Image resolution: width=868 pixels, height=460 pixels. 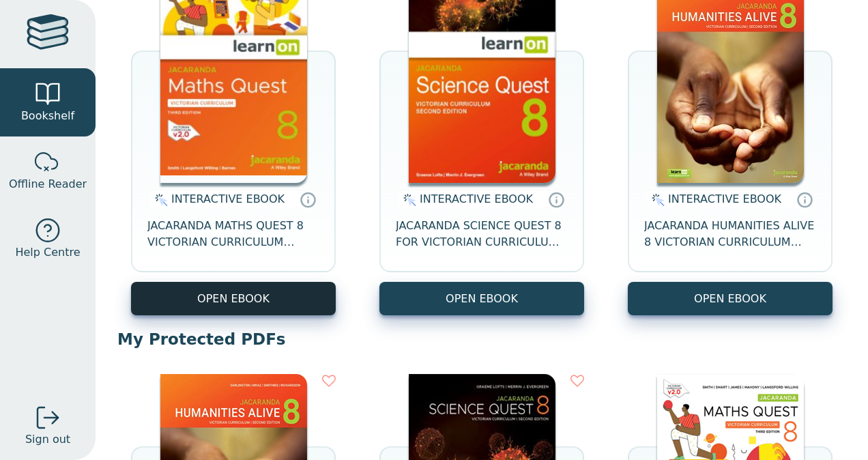 I want to click on span: Bookshelf, so click(x=48, y=116).